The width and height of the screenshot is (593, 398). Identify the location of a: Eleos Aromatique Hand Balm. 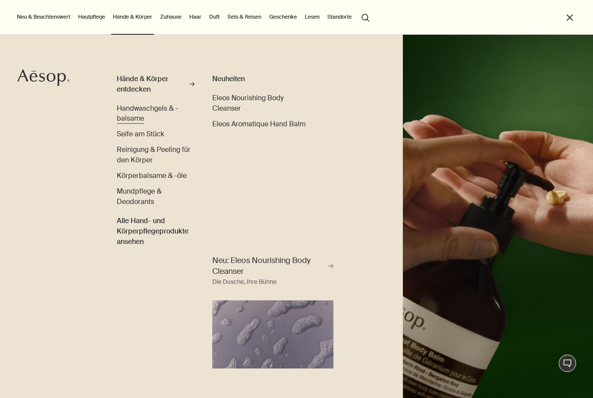
(259, 124).